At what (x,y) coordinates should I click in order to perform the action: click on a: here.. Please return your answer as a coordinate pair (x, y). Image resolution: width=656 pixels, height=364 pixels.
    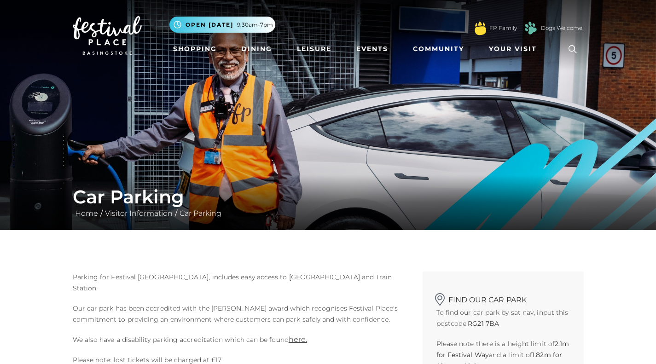
    Looking at the image, I should click on (298, 339).